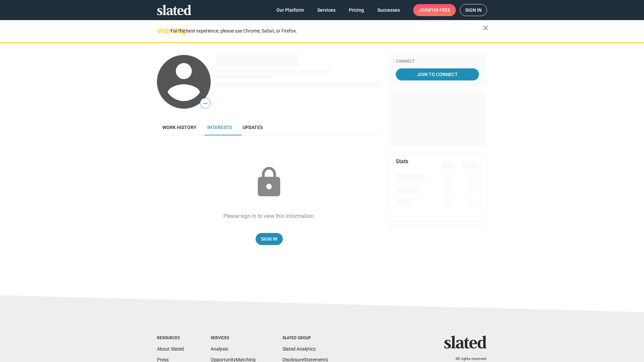  I want to click on mat-card-title: Stats, so click(402, 161).